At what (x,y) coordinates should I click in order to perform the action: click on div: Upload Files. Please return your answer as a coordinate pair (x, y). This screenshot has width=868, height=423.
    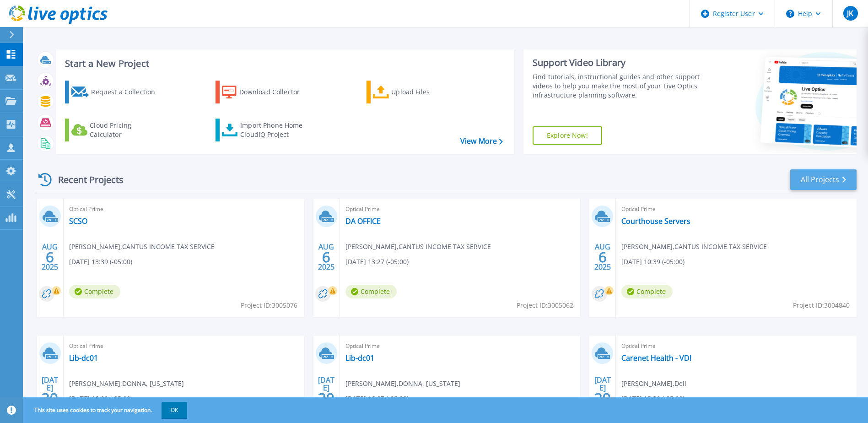
    Looking at the image, I should click on (427, 92).